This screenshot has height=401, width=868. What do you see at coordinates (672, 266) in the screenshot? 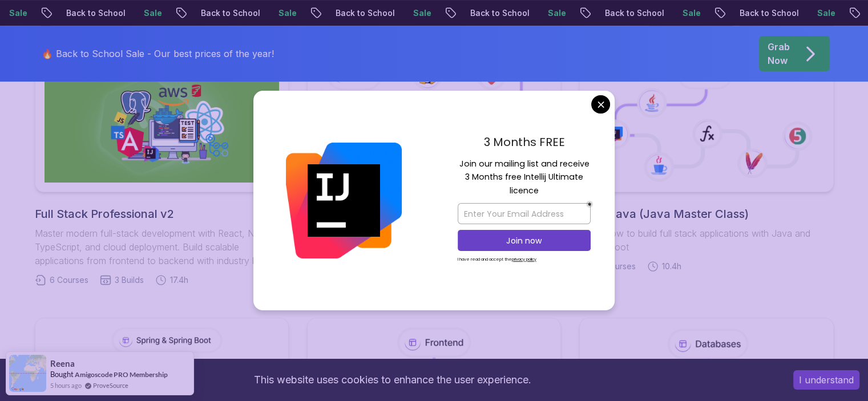
I see `span: 10.4h` at bounding box center [672, 266].